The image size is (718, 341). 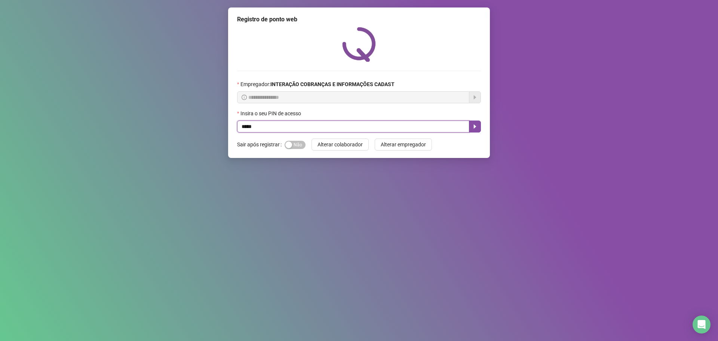 I want to click on img: QRPoint, so click(x=359, y=44).